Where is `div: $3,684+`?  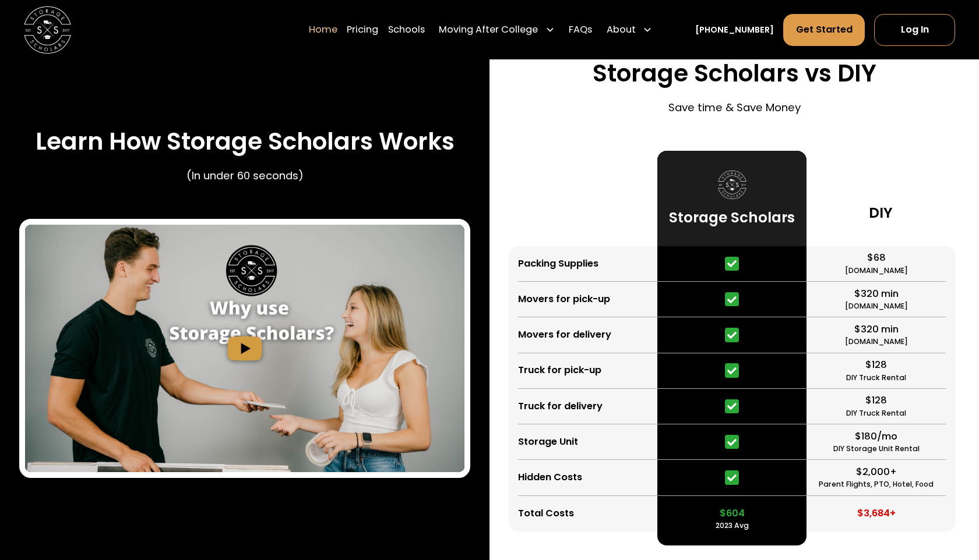 div: $3,684+ is located at coordinates (877, 514).